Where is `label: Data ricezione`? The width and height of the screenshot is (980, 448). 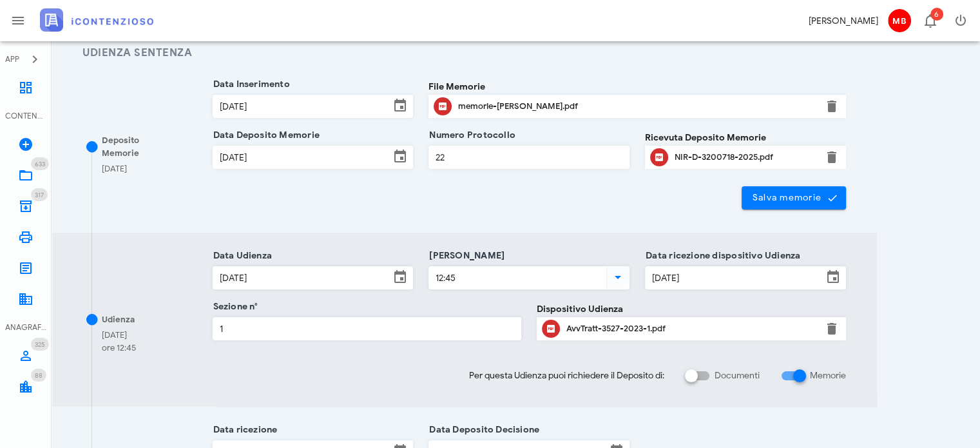 label: Data ricezione is located at coordinates (244, 430).